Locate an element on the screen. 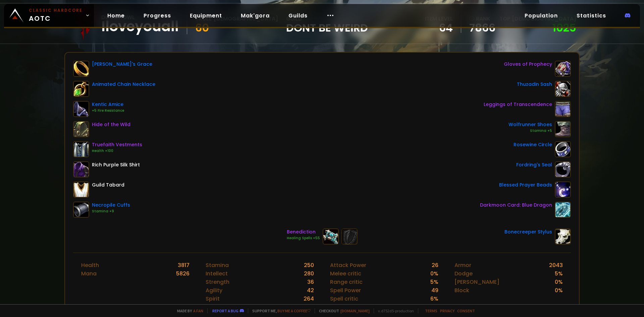  a: Terms is located at coordinates (431, 311).